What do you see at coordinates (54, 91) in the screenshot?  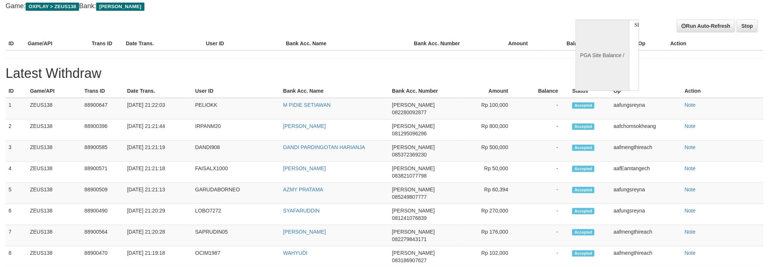 I see `th: Game/API` at bounding box center [54, 91].